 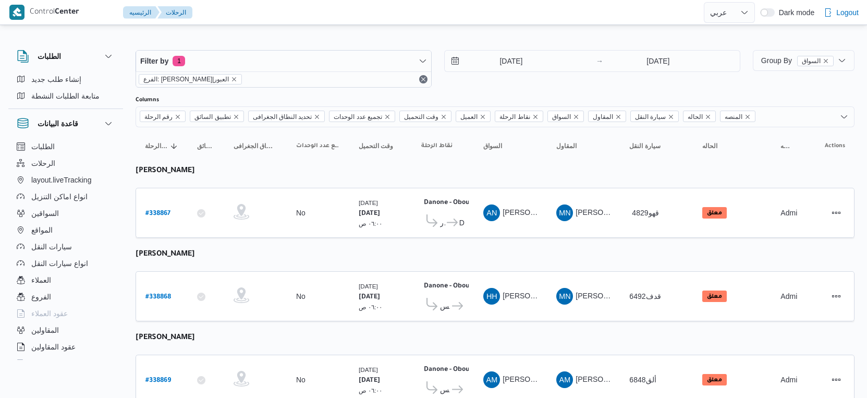 What do you see at coordinates (61, 180) in the screenshot?
I see `span: layout.liveTracking` at bounding box center [61, 180].